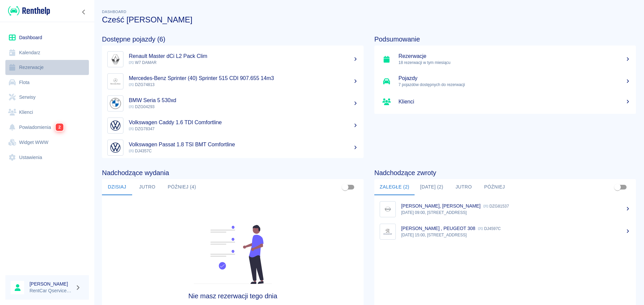 The image size is (644, 305). I want to click on h5: Mercedes-Benz Sprinter (40) Sprinter 515 CDI 907.655 14m3, so click(243, 78).